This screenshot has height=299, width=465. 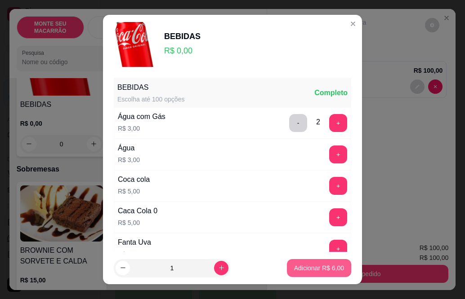 I want to click on button: delete, so click(x=298, y=123).